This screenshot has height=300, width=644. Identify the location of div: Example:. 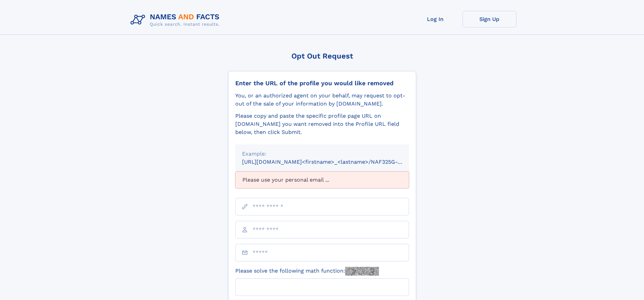
(322, 154).